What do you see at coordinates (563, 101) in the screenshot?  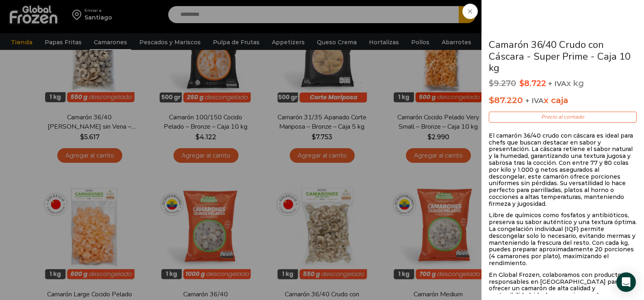 I see `p: x caja` at bounding box center [563, 101].